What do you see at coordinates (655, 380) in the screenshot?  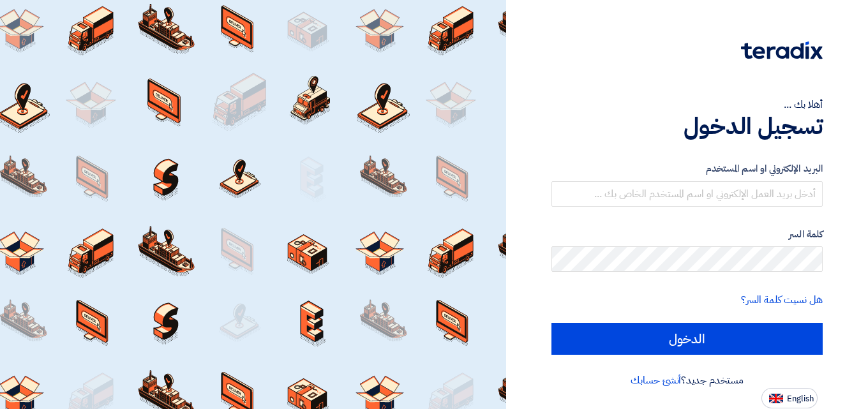 I see `a: أنشئ حسابك` at bounding box center [655, 380].